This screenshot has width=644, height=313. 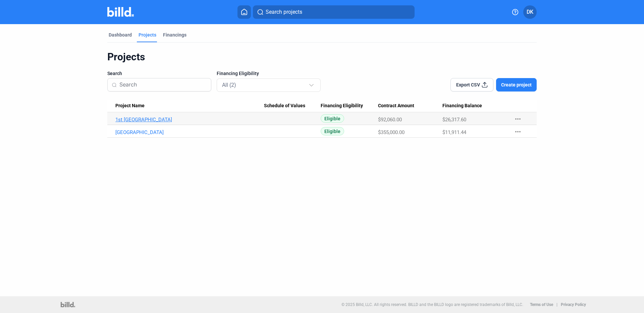 What do you see at coordinates (468, 85) in the screenshot?
I see `span: Export CSV` at bounding box center [468, 85].